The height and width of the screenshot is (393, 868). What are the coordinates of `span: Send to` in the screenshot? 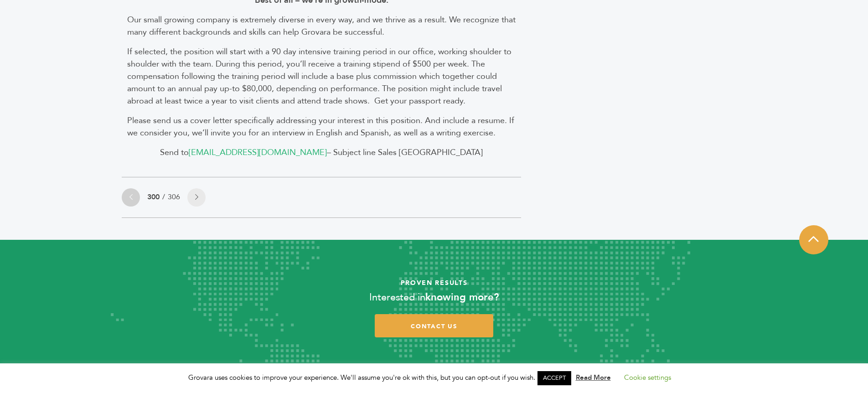 It's located at (174, 152).